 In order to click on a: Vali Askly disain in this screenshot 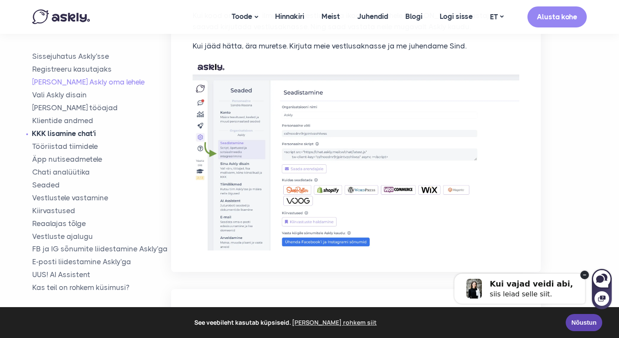, I will do `click(101, 95)`.